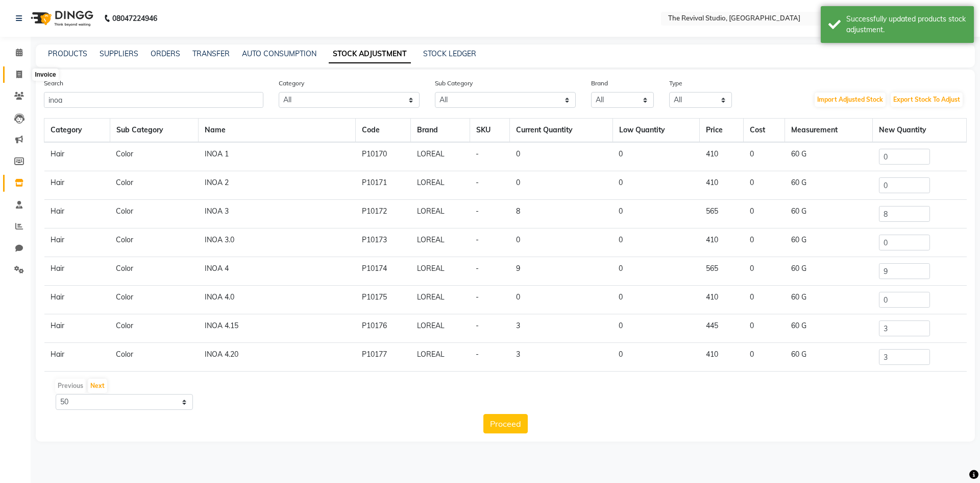 The image size is (980, 483). Describe the element at coordinates (277, 386) in the screenshot. I see `td: INOA 4.25` at that location.